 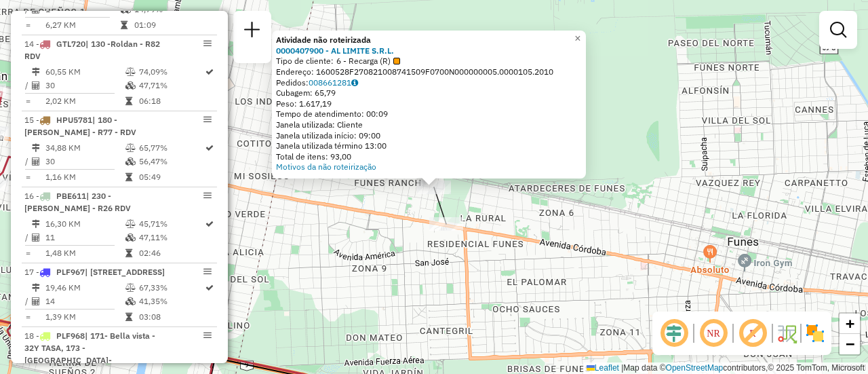 I want to click on td: 45,71%, so click(x=171, y=224).